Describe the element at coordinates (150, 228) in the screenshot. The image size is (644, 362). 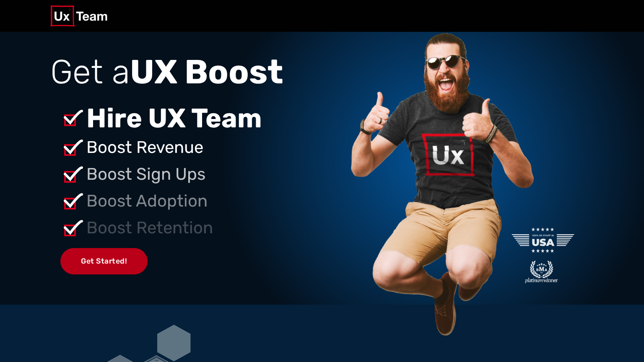
I see `span: Boost Retention` at that location.